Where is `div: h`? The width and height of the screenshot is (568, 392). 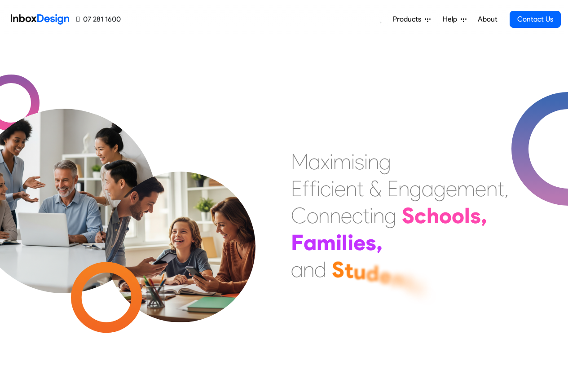 div: h is located at coordinates (433, 215).